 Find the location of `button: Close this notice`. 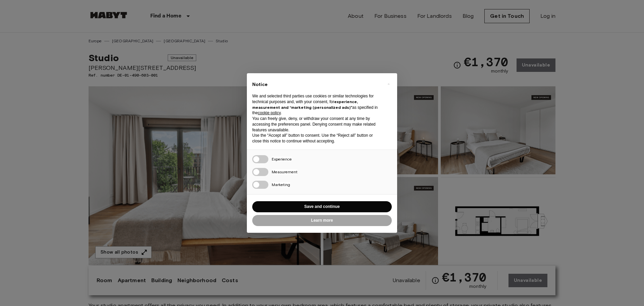

button: Close this notice is located at coordinates (389, 84).